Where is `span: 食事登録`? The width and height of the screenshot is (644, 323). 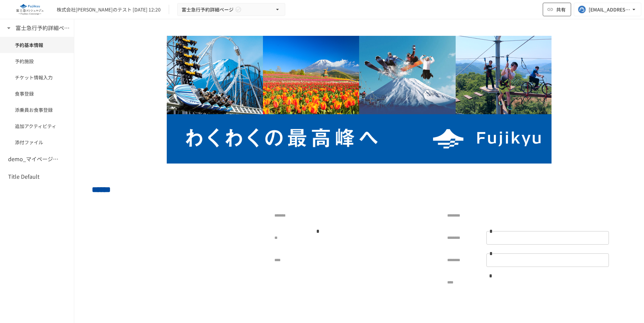
span: 食事登録 is located at coordinates (36, 94).